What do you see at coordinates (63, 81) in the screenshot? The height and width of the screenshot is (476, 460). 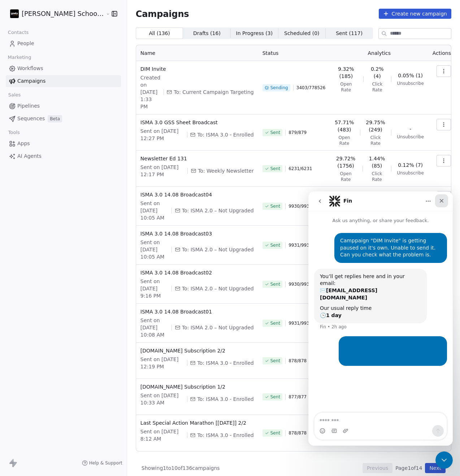 I see `a: Campaigns` at bounding box center [63, 81].